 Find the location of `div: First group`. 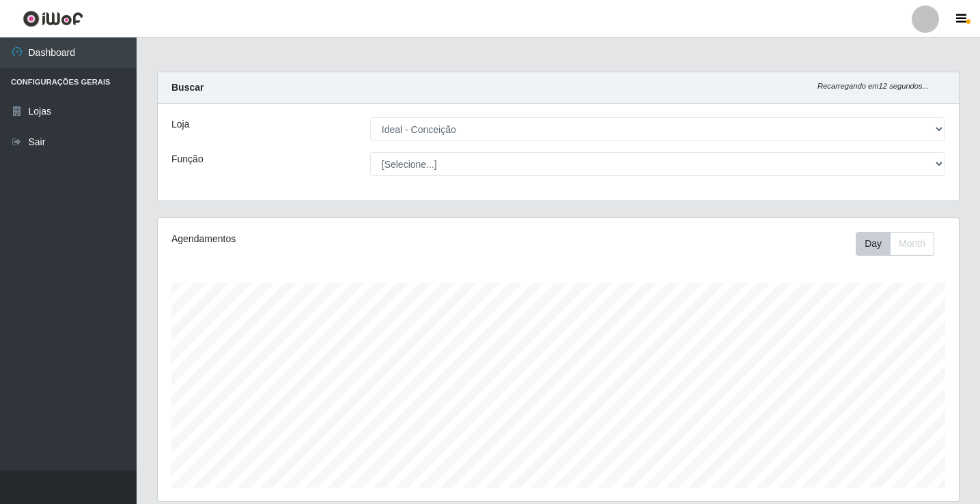

div: First group is located at coordinates (895, 244).